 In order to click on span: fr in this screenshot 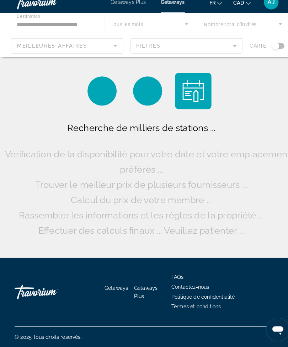, I will do `click(207, 11)`.